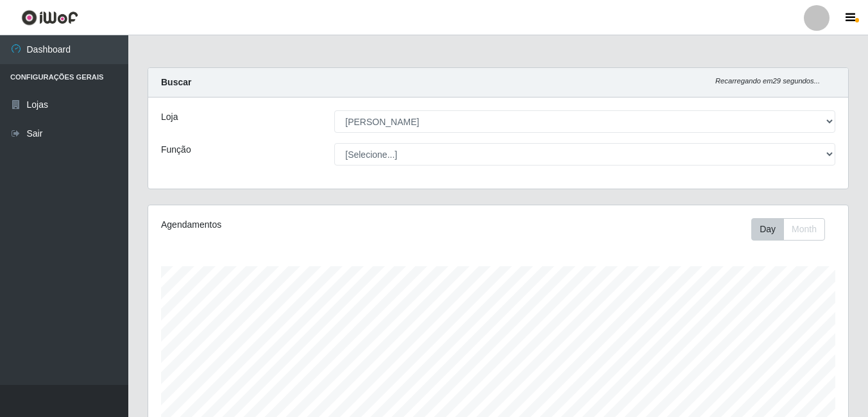 The image size is (868, 417). I want to click on strong: Buscar, so click(176, 82).